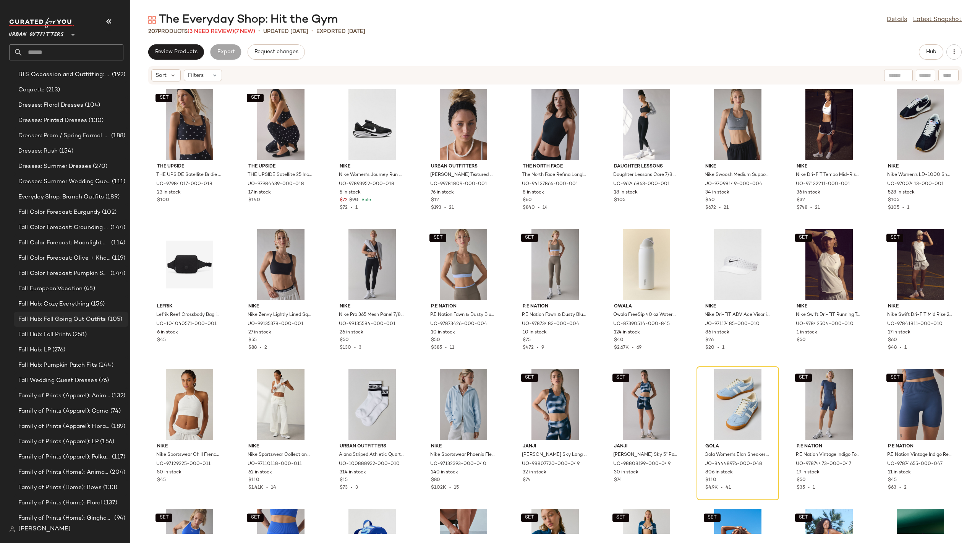 The width and height of the screenshot is (980, 543). I want to click on span: 3, so click(360, 347).